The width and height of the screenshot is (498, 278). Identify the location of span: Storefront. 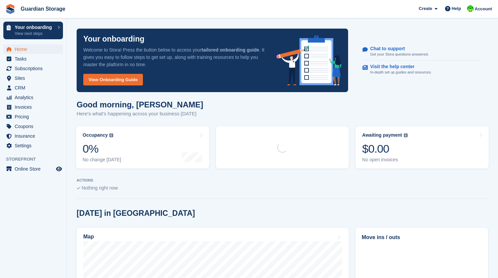
(36, 159).